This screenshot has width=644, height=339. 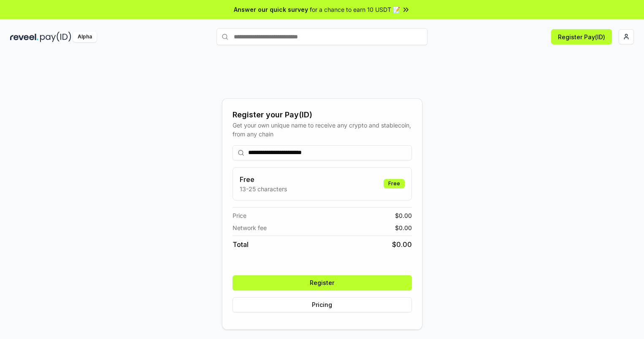 What do you see at coordinates (322, 283) in the screenshot?
I see `button: Register` at bounding box center [322, 283].